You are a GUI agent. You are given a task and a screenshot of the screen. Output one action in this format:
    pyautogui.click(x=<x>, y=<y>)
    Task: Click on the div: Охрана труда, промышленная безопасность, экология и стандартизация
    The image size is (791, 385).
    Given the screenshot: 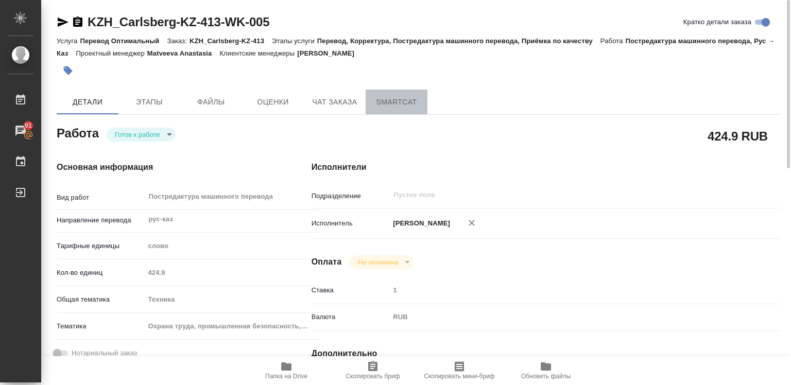 What is the action you would take?
    pyautogui.click(x=232, y=326)
    